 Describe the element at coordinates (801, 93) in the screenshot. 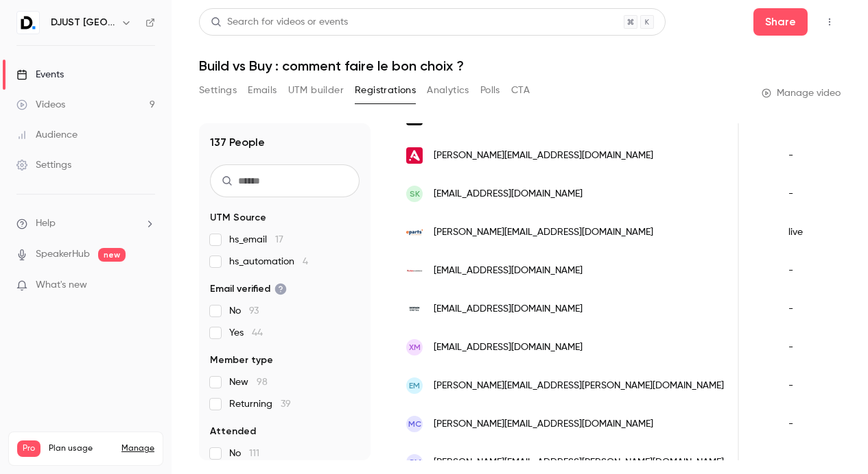

I see `a: Manage video` at that location.